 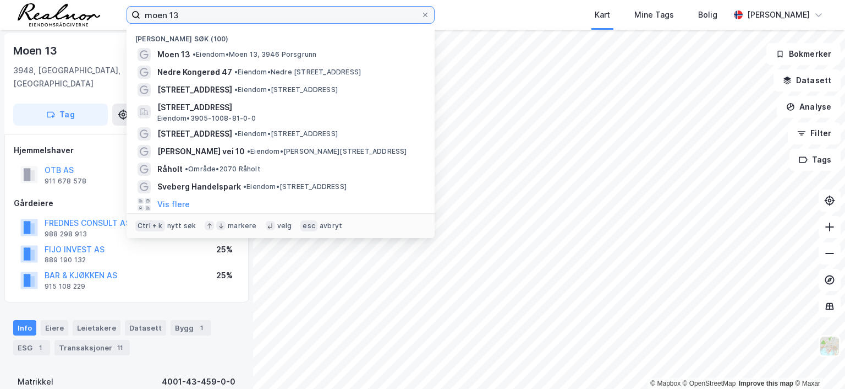 What do you see at coordinates (96, 327) in the screenshot?
I see `div: Leietakere` at bounding box center [96, 327].